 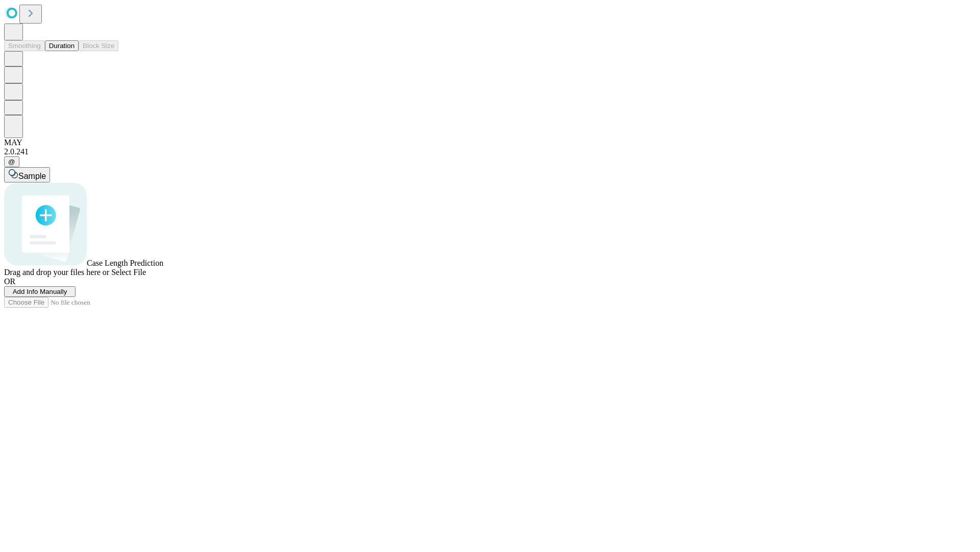 I want to click on button: Smoothing, so click(x=24, y=45).